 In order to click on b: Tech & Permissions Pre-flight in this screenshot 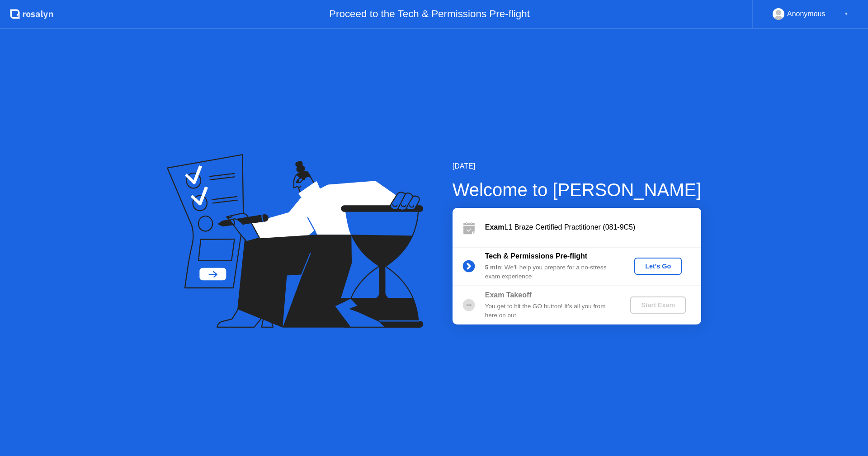, I will do `click(536, 256)`.